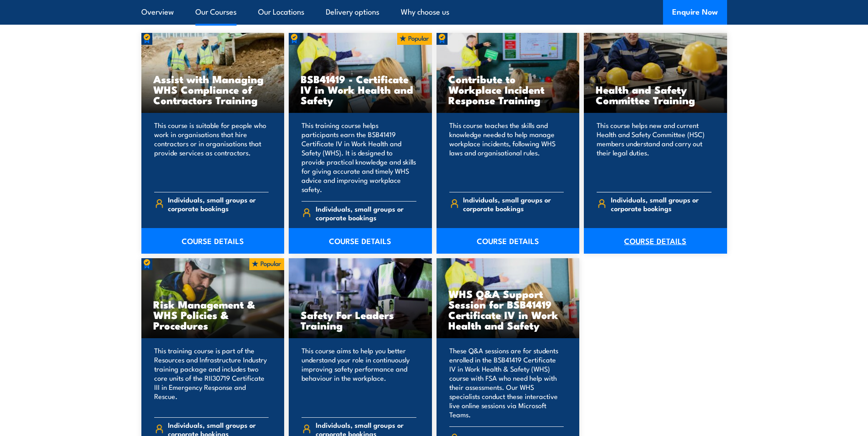 This screenshot has height=436, width=868. I want to click on p: This course is suitable for people who work in organisations that hire contractors or in organisa..., so click(211, 153).